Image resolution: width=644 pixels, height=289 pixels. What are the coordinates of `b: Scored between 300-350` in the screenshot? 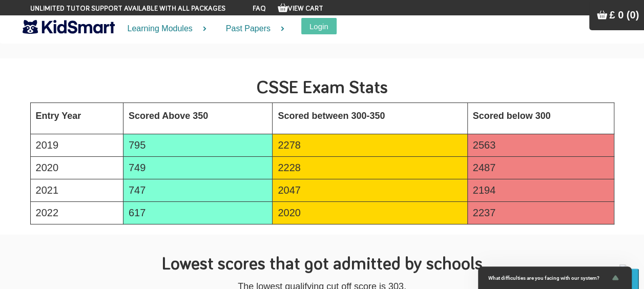 It's located at (331, 116).